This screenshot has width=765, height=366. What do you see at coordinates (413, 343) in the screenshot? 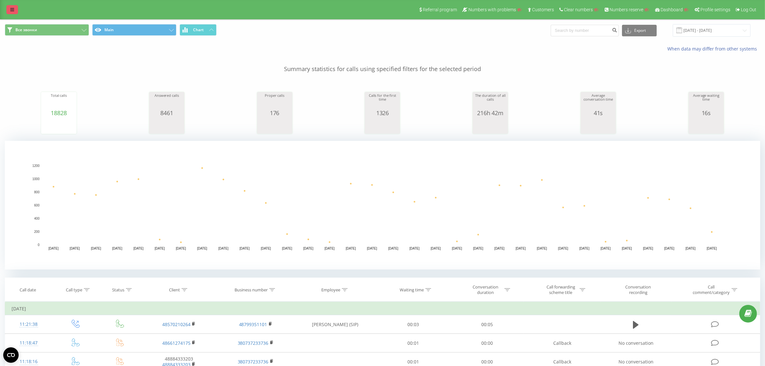
I see `td: 00:01` at bounding box center [413, 343].